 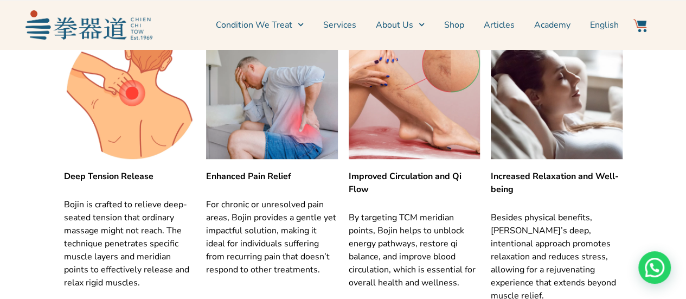 I want to click on a: Services, so click(x=340, y=25).